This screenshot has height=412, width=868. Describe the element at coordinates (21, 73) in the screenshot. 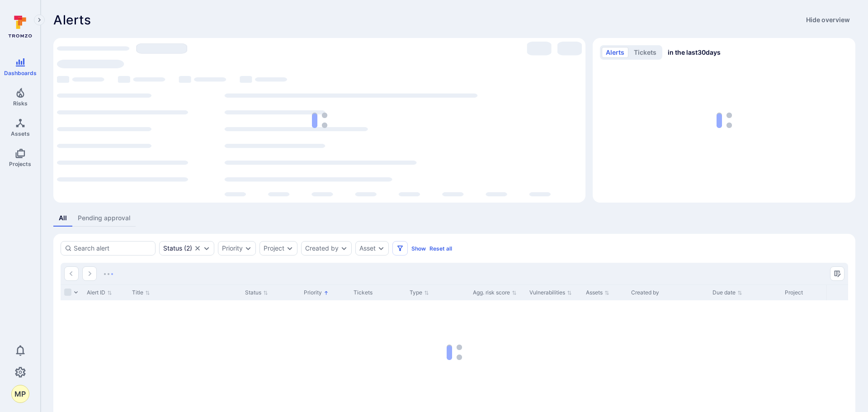

I see `span: Dashboards` at that location.